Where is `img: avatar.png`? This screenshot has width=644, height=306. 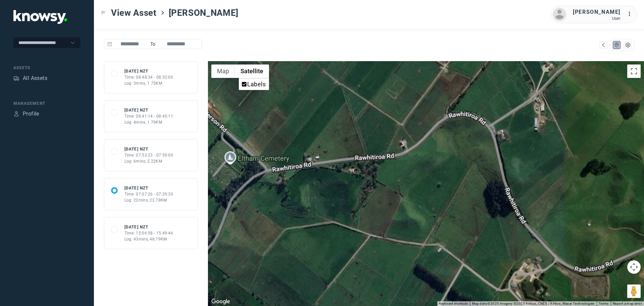
img: avatar.png is located at coordinates (560, 14).